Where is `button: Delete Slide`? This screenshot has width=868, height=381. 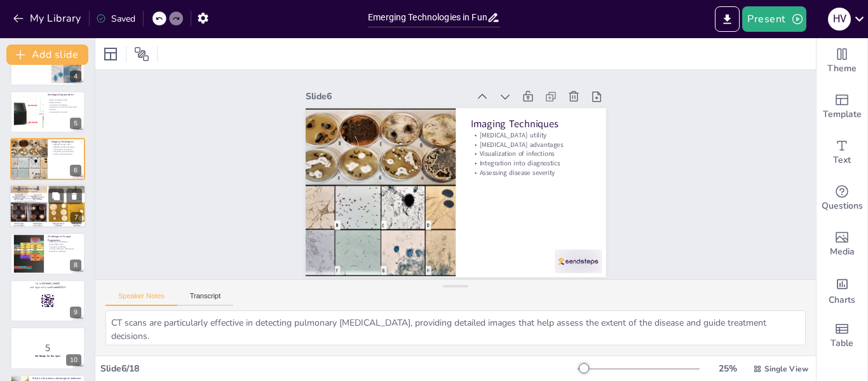
button: Delete Slide is located at coordinates (74, 196).